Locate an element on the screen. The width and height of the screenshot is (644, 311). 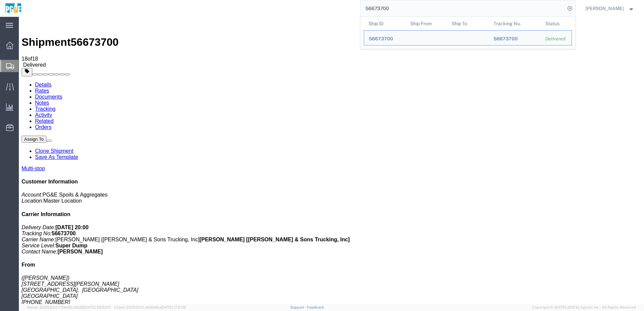
i: Contact Name: is located at coordinates (21, 235).